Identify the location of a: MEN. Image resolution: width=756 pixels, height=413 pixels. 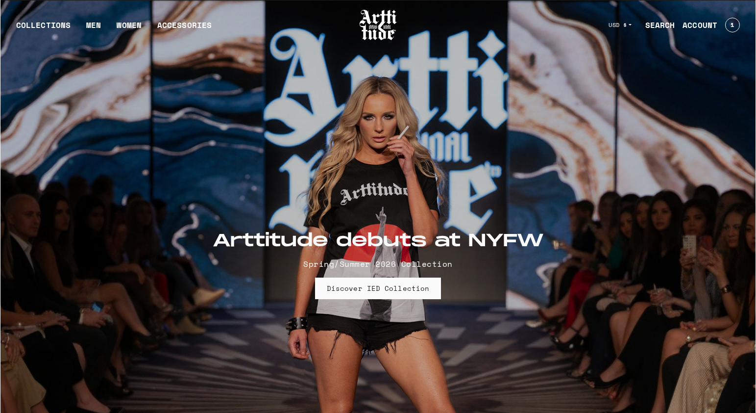
(94, 29).